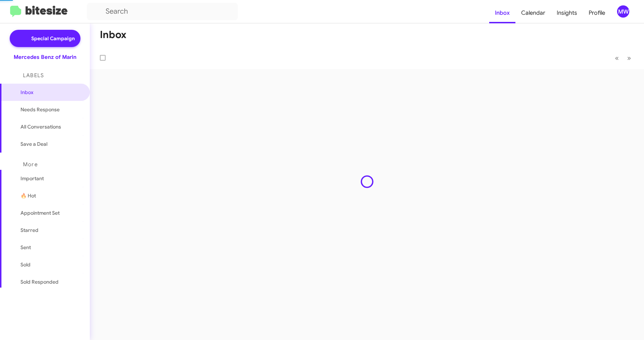 Image resolution: width=644 pixels, height=340 pixels. I want to click on span: Calendar, so click(533, 13).